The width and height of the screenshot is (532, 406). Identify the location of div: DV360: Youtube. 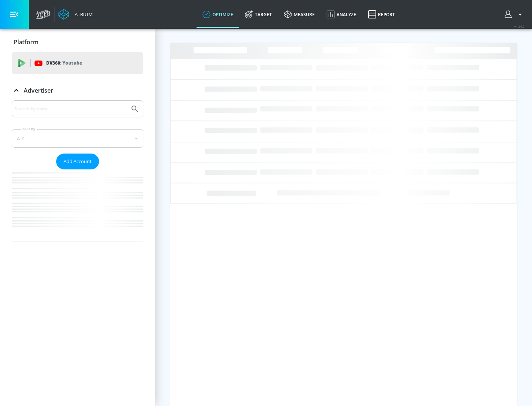
(77, 63).